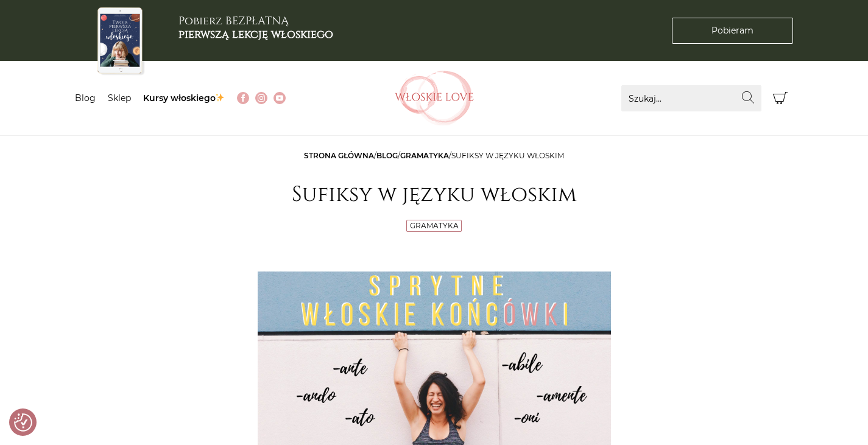 This screenshot has height=445, width=868. What do you see at coordinates (184, 98) in the screenshot?
I see `a: Kursy włoskiego` at bounding box center [184, 98].